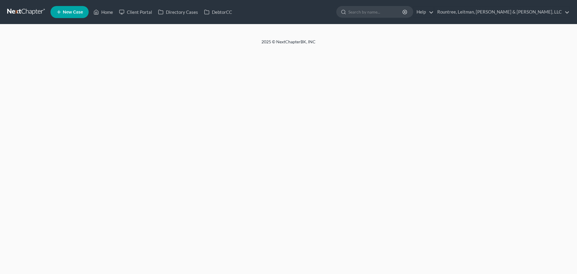  What do you see at coordinates (178, 12) in the screenshot?
I see `a: Directory Cases` at bounding box center [178, 12].